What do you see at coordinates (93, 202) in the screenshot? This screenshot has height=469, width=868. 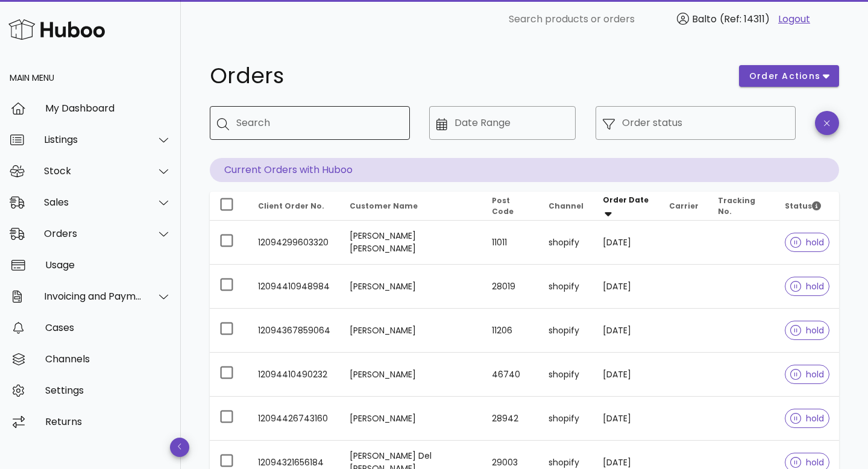 I see `div: Sales` at bounding box center [93, 202].